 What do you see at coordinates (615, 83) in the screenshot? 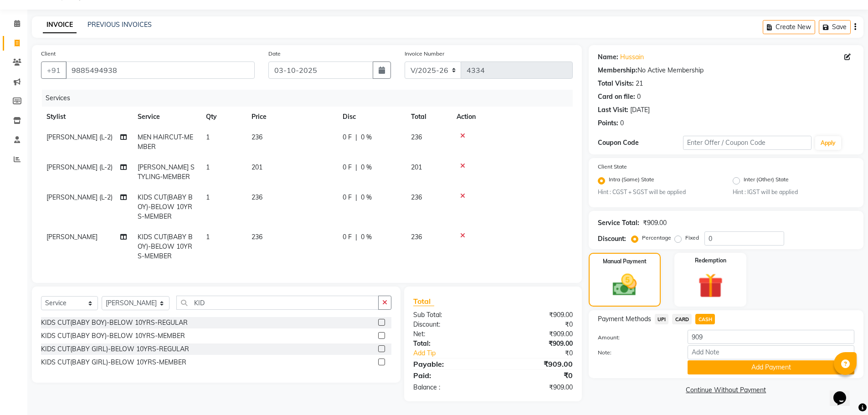
I see `div: Total Visits:` at bounding box center [615, 83].